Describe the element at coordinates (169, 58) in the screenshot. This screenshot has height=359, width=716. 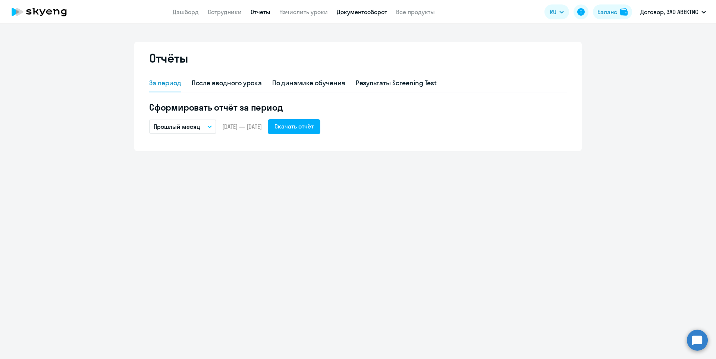
I see `h2: Отчёты` at that location.